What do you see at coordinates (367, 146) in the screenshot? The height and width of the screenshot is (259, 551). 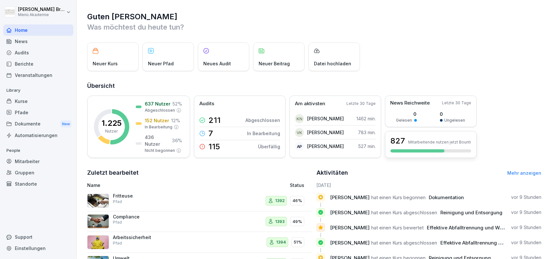 I see `p: 527 min.` at bounding box center [367, 146].